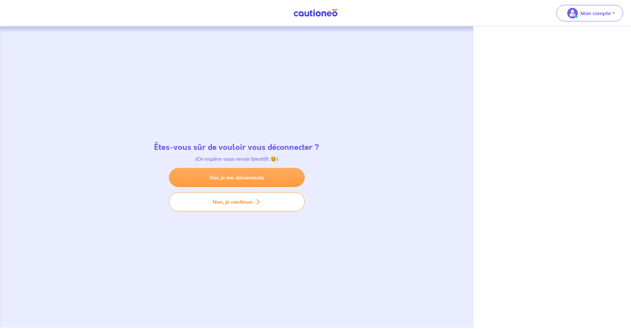 This screenshot has height=329, width=631. Describe the element at coordinates (237, 159) in the screenshot. I see `p: (On espère vous revoir bientôt 😉)` at that location.